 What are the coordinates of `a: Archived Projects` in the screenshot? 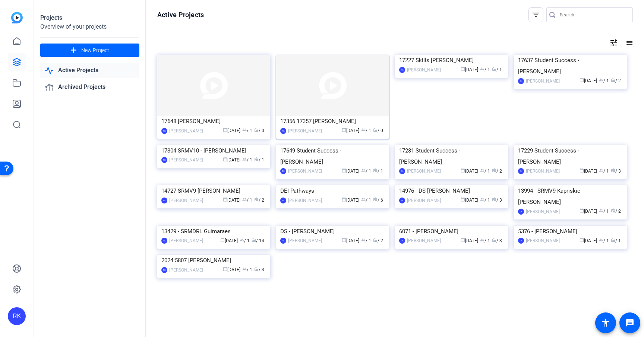 It's located at (90, 87).